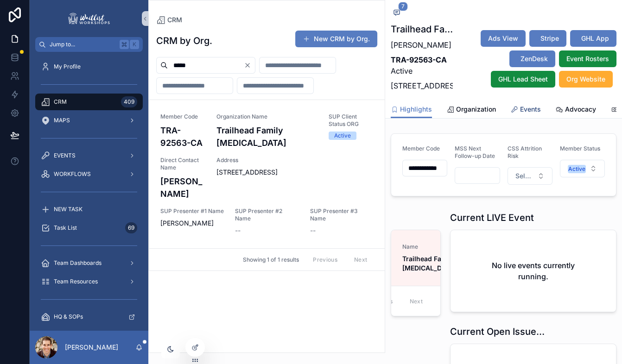 The height and width of the screenshot is (364, 622). What do you see at coordinates (576, 110) in the screenshot?
I see `a: Advocacy` at bounding box center [576, 110].